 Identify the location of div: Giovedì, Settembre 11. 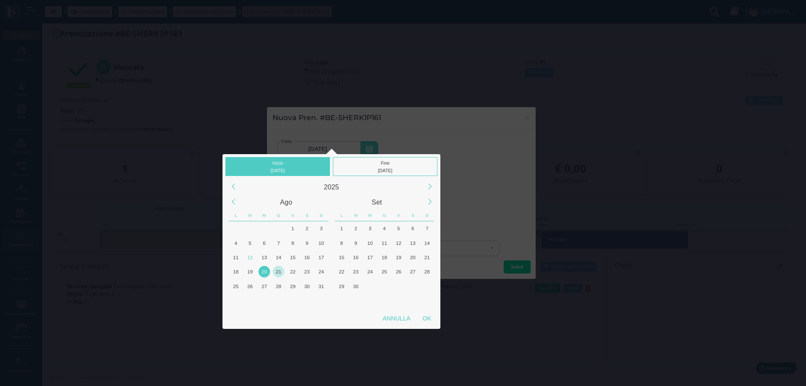
(384, 243).